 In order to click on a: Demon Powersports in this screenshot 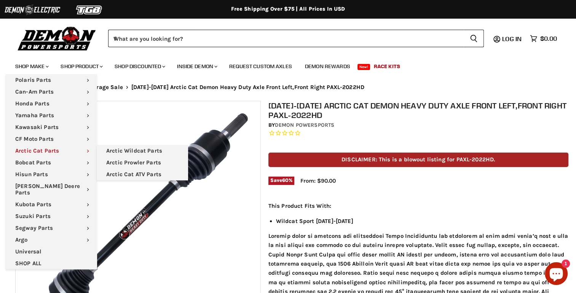, I will do `click(304, 125)`.